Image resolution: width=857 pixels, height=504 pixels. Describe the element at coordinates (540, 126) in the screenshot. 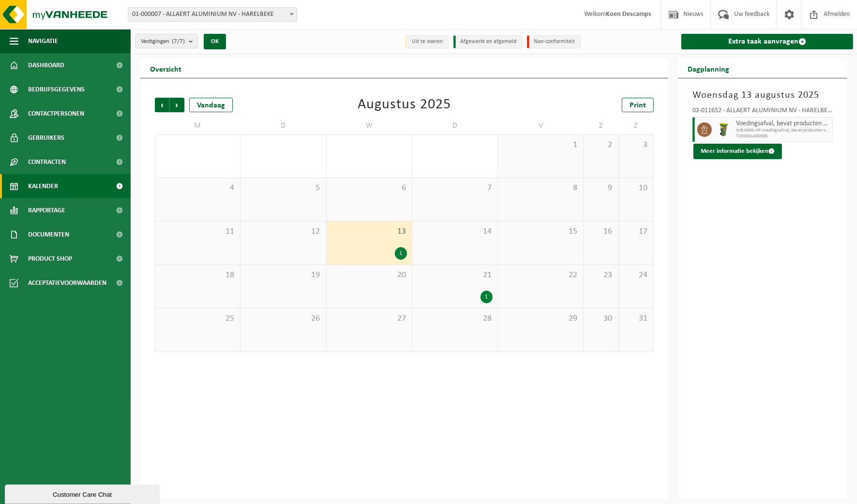

I see `td: V` at that location.